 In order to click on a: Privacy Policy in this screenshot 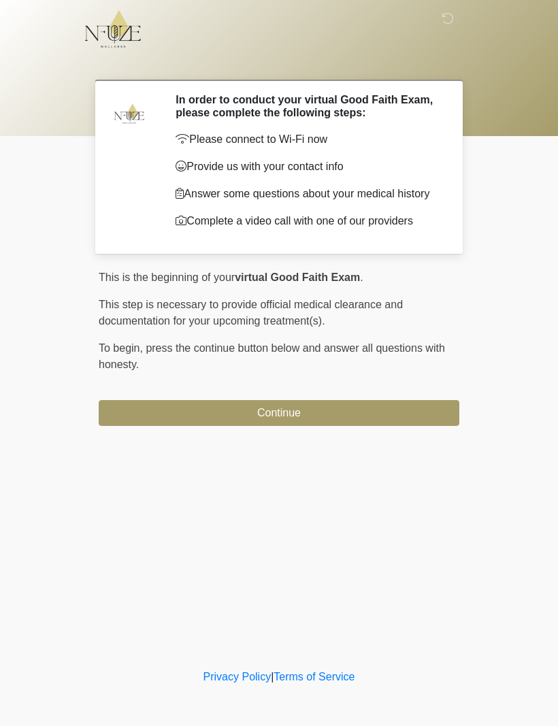, I will do `click(238, 677)`.